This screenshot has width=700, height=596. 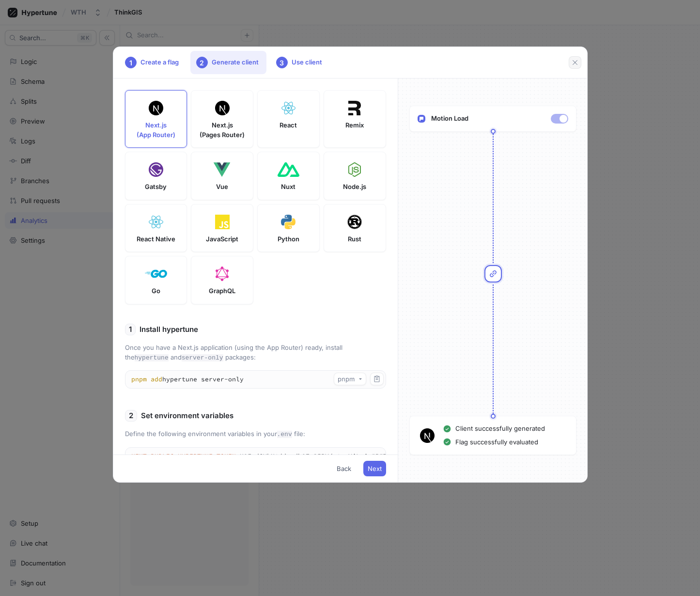 I want to click on p: Nuxt, so click(x=288, y=187).